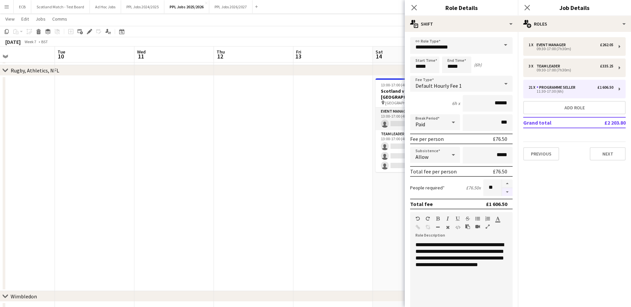 This screenshot has width=631, height=307. What do you see at coordinates (608, 154) in the screenshot?
I see `button: Next` at bounding box center [608, 154].